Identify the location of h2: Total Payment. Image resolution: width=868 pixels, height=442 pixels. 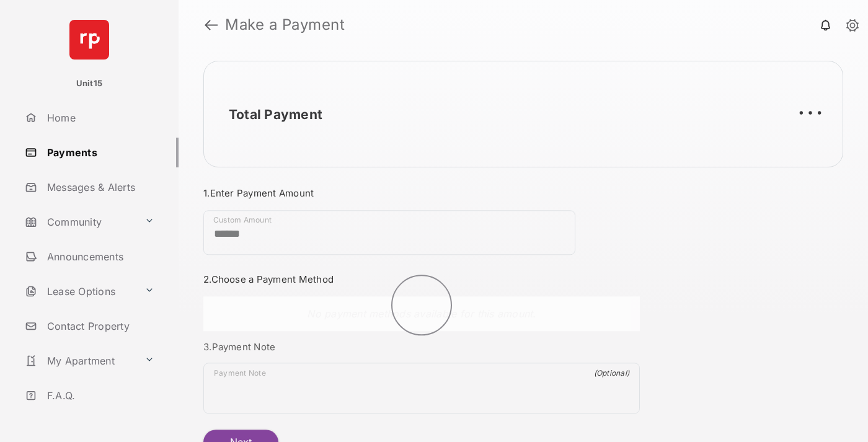
(276, 114).